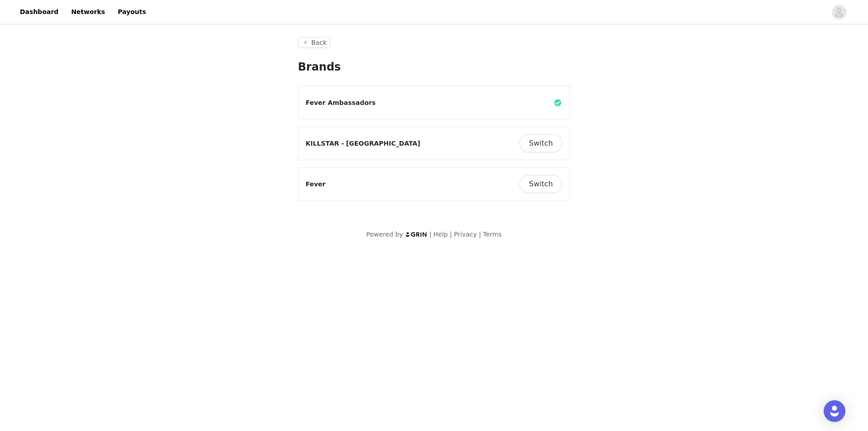  I want to click on p: Fever, so click(315, 184).